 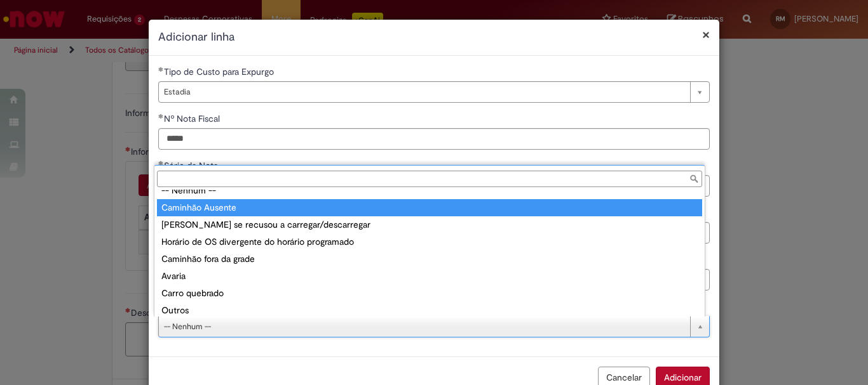 What do you see at coordinates (429, 242) in the screenshot?
I see `div: Horário de OS divergente do horário programado` at bounding box center [429, 242].